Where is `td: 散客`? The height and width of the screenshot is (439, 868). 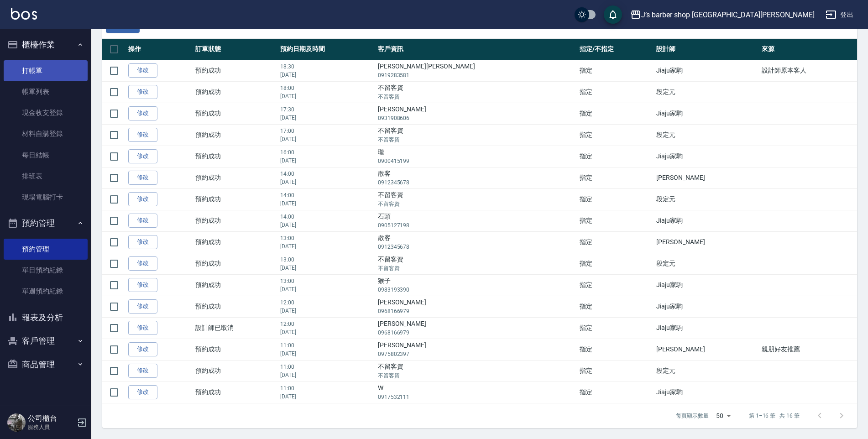
td: 散客 is located at coordinates (477, 242).